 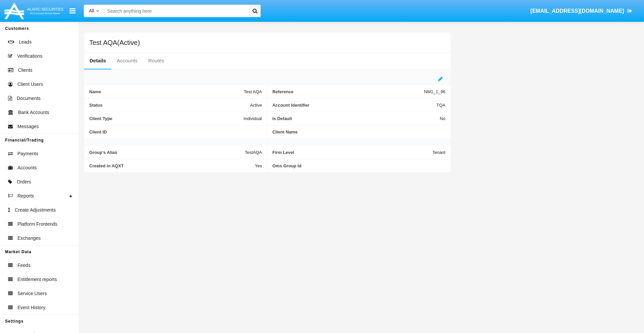 I want to click on span: Test AQA, so click(x=253, y=92).